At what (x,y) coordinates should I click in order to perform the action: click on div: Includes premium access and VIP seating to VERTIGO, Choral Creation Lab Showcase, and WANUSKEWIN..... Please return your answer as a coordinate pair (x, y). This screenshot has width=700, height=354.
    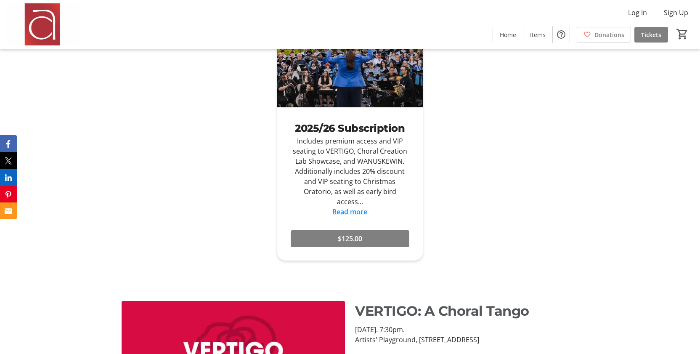
    Looking at the image, I should click on (350, 171).